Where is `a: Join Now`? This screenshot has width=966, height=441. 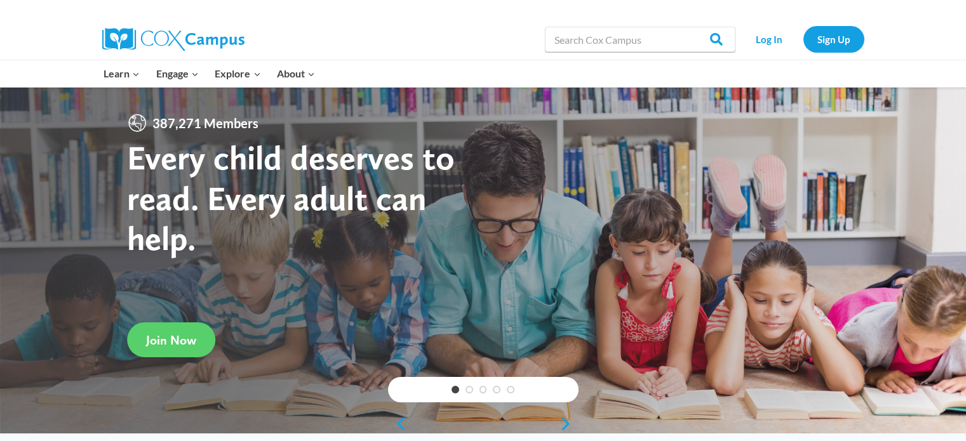 a: Join Now is located at coordinates (171, 340).